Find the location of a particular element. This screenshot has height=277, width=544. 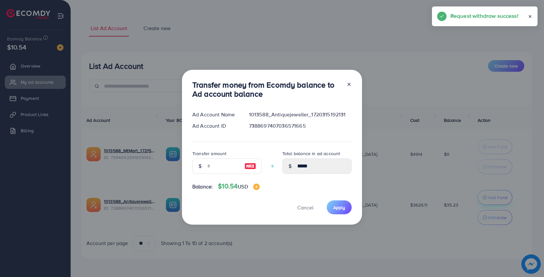

div: 1013588_Antiquejeweller_1720315192131 is located at coordinates (300, 115).